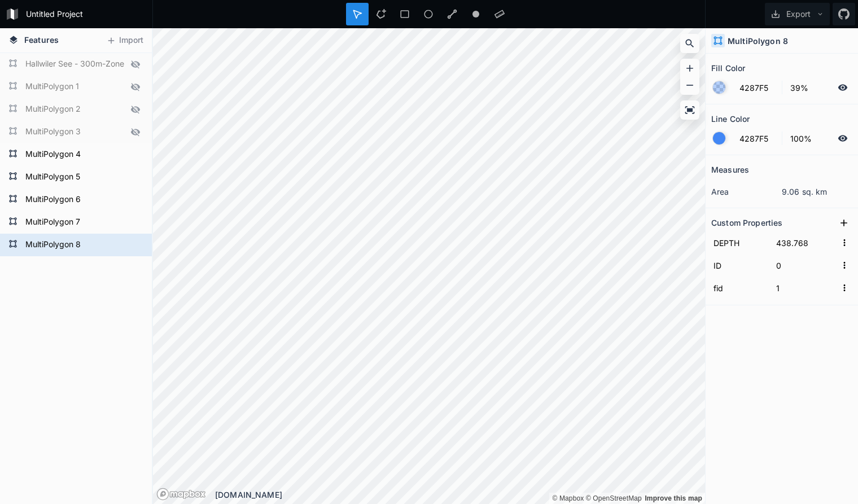  Describe the element at coordinates (747, 223) in the screenshot. I see `h2: Custom Properties` at that location.